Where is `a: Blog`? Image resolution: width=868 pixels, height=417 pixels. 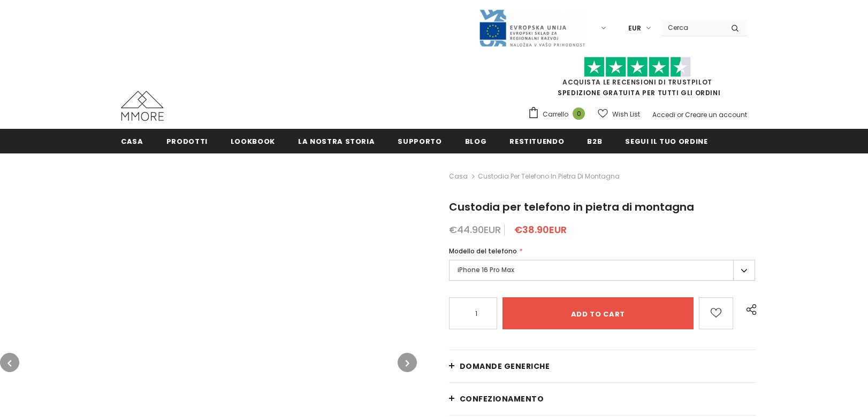
a: Blog is located at coordinates (476, 140).